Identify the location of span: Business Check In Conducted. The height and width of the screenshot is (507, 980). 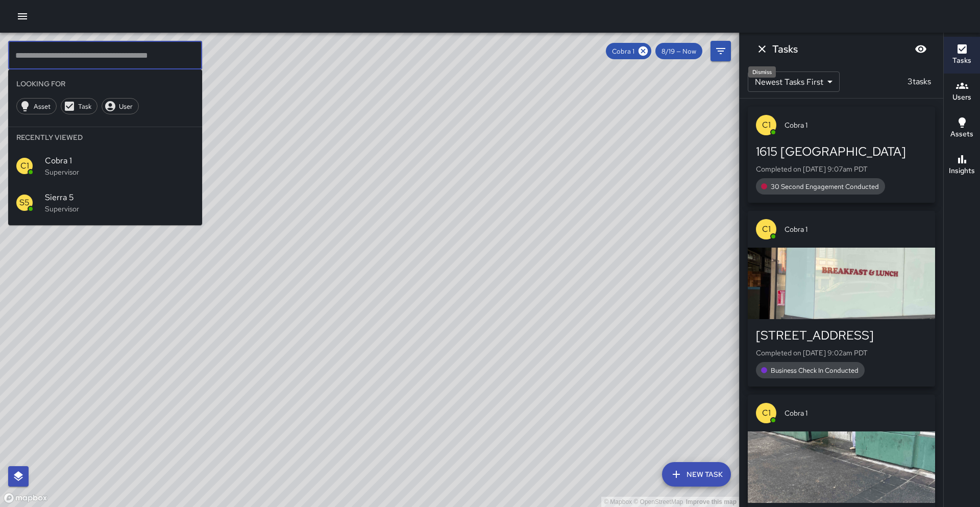
(814, 370).